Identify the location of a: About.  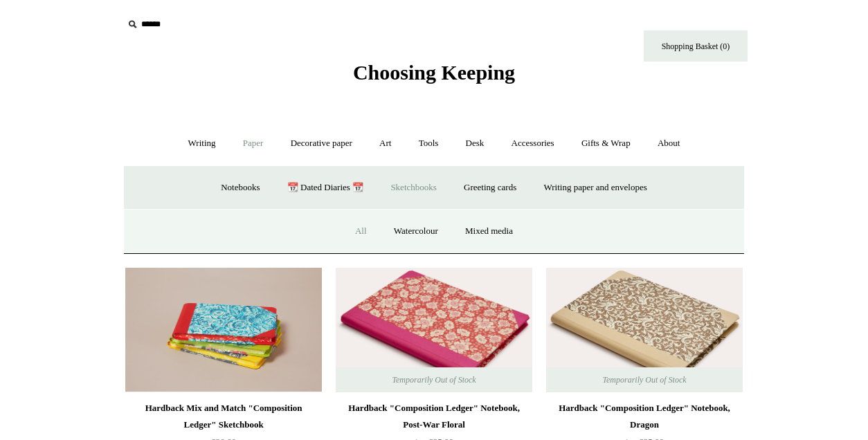
(669, 143).